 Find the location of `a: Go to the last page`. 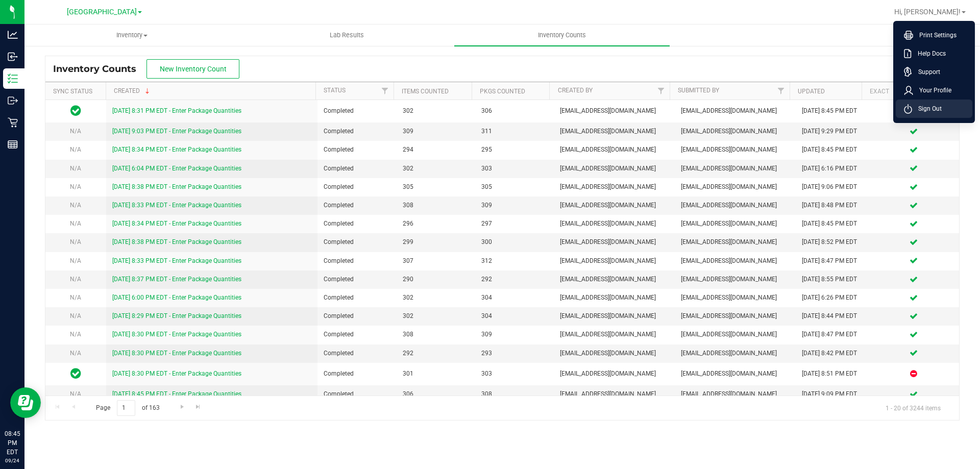

a: Go to the last page is located at coordinates (198, 407).